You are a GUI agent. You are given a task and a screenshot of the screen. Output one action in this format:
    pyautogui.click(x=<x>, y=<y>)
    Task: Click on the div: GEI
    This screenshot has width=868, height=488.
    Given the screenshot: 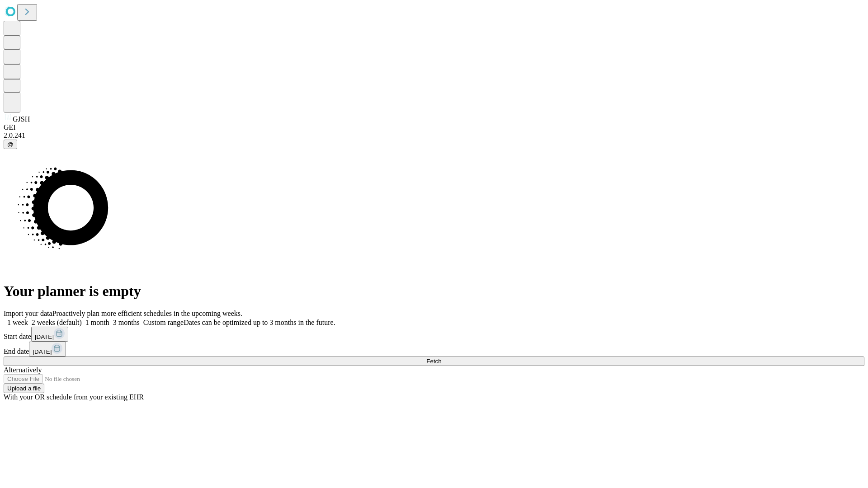 What is the action you would take?
    pyautogui.click(x=434, y=127)
    